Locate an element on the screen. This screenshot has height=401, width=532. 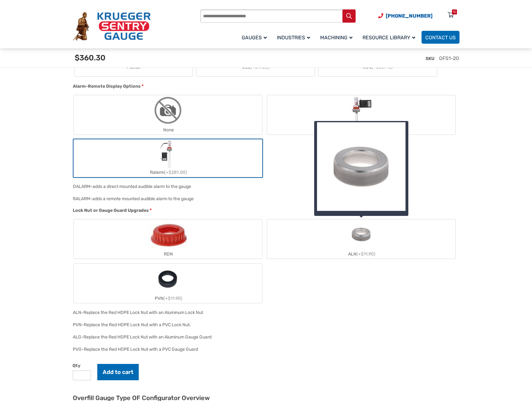
span: Alarm-Remote Display Options is located at coordinates (107, 86).